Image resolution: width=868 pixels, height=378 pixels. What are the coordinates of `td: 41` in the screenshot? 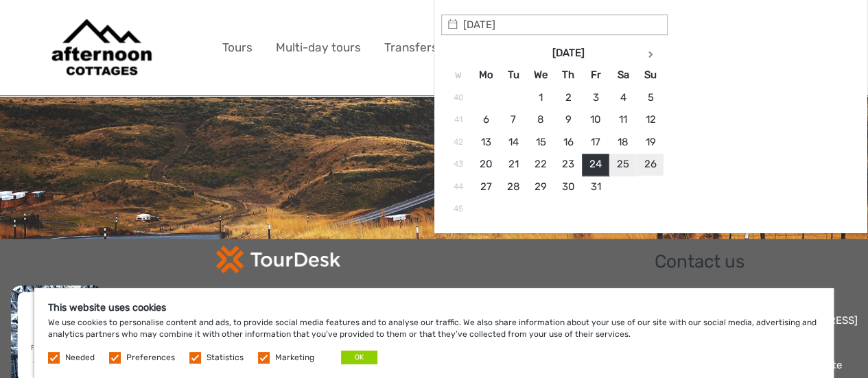 It's located at (459, 120).